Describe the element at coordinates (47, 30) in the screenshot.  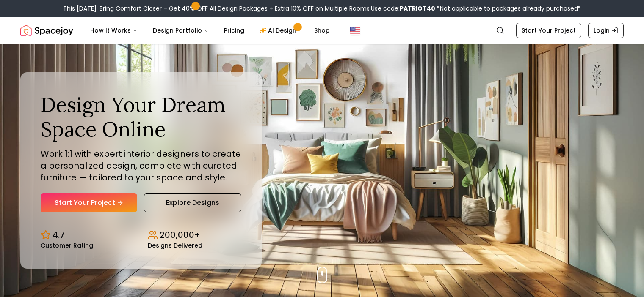
I see `img: Spacejoy Logo` at that location.